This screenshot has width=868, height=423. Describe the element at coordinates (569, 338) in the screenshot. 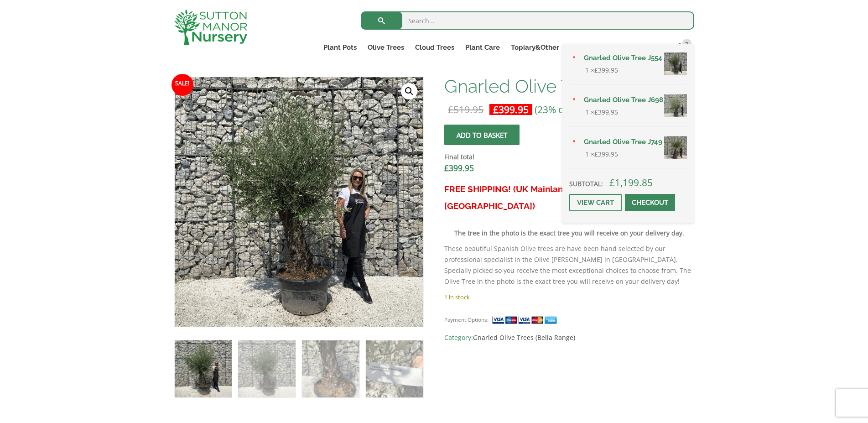

I see `span: Category:` at that location.